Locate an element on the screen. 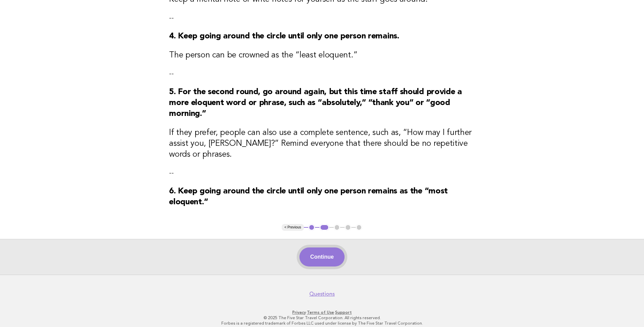 The height and width of the screenshot is (327, 644). h3: The person can be crowned as the “least eloquent.” is located at coordinates (322, 56).